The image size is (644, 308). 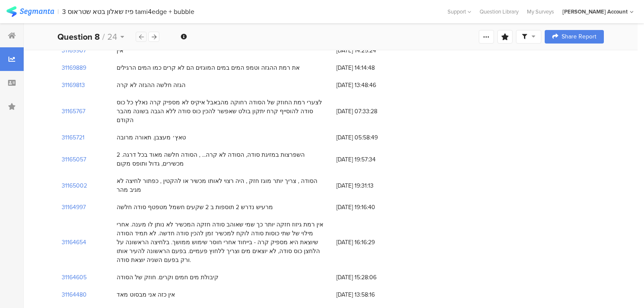 What do you see at coordinates (73, 138) in the screenshot?
I see `section: 31165721` at bounding box center [73, 138].